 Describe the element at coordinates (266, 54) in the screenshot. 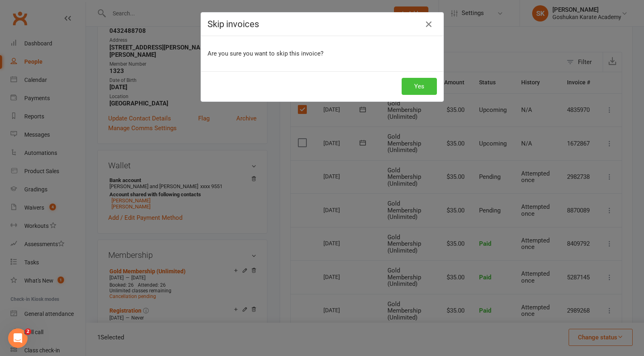

I see `span: Are you sure you want to skip this invoice?` at that location.